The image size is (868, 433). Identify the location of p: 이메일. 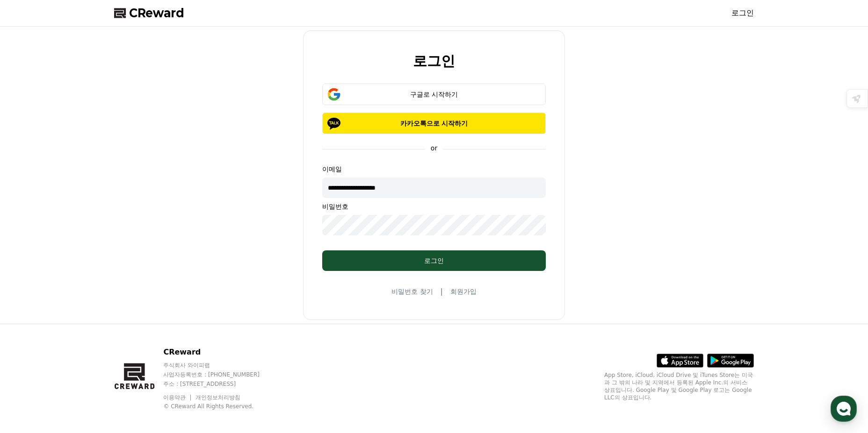
(434, 169).